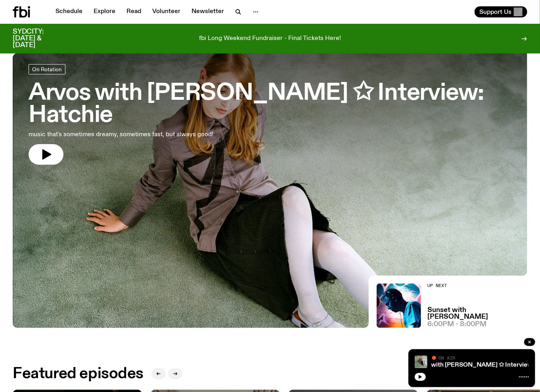 This screenshot has width=540, height=392. I want to click on span: On Air, so click(447, 358).